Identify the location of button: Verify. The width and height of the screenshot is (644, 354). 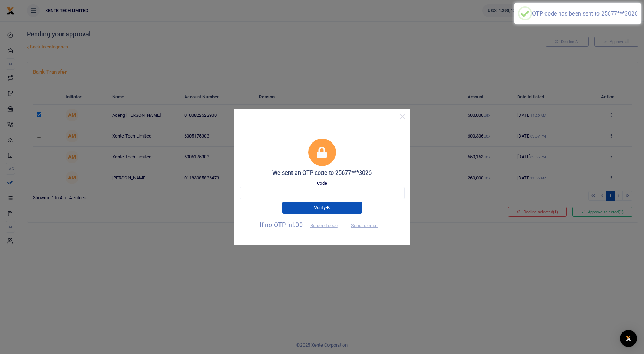
(322, 208).